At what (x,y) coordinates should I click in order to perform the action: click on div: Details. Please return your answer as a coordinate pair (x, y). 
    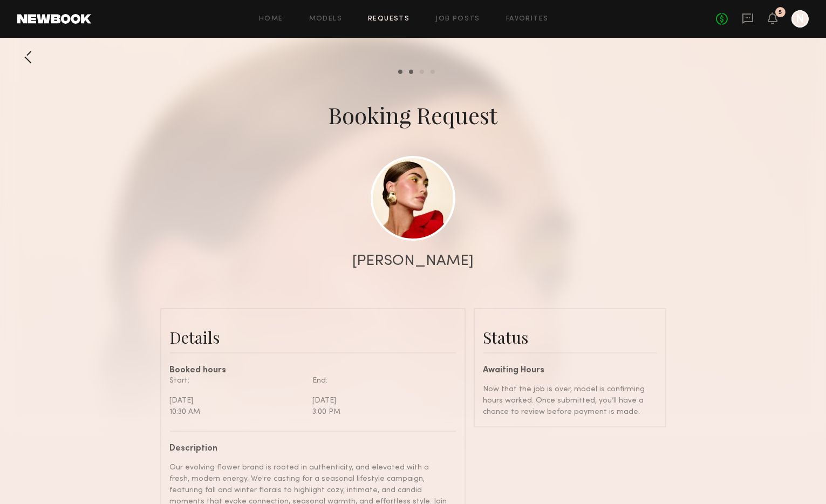
    Looking at the image, I should click on (313, 337).